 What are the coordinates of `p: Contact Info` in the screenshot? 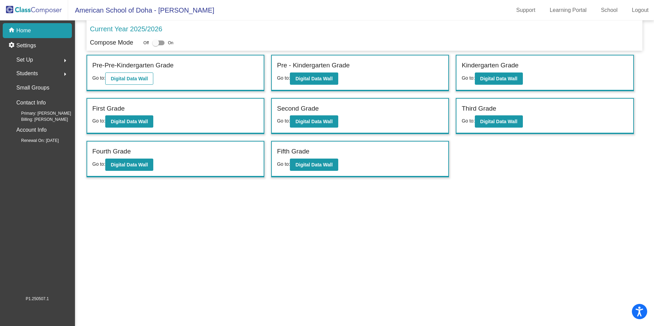 It's located at (31, 103).